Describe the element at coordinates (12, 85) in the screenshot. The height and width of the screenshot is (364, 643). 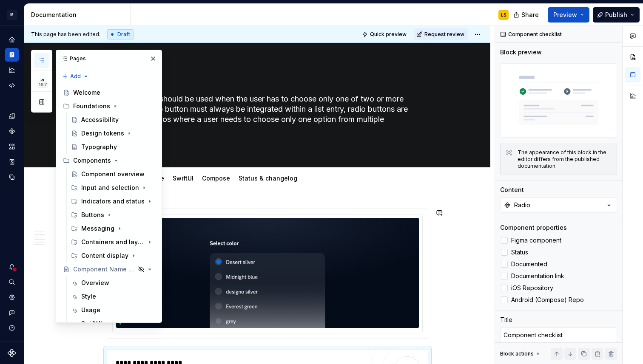
I see `div: Code automation` at that location.